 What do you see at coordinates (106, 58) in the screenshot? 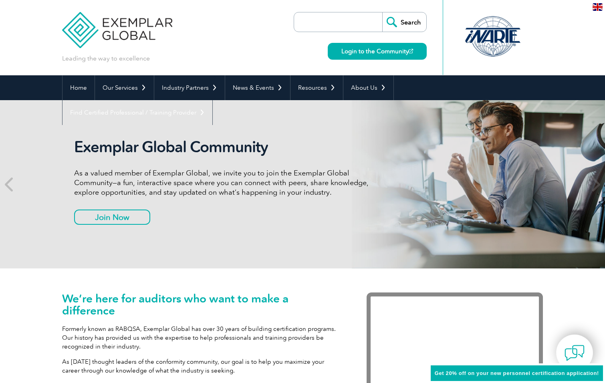
I see `p: Leading the way to excellence` at bounding box center [106, 58].